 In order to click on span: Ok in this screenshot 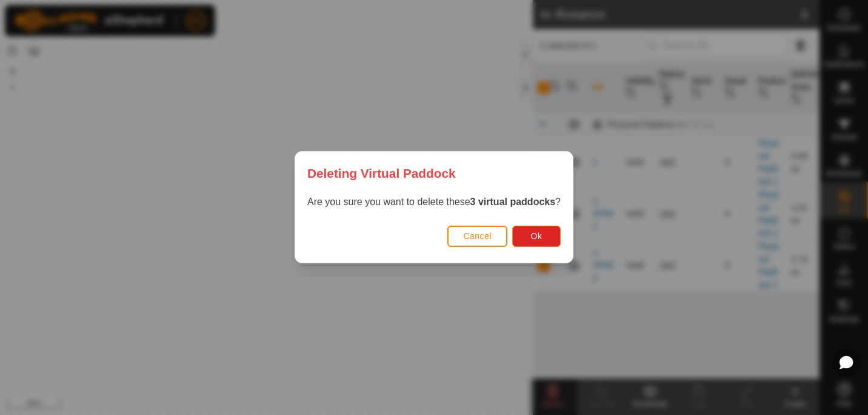, I will do `click(537, 237)`.